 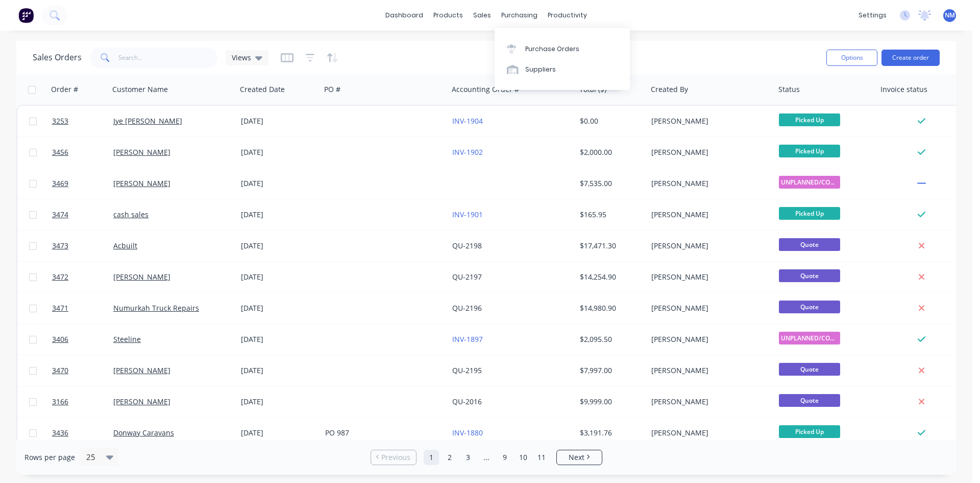 What do you see at coordinates (61, 183) in the screenshot?
I see `span: 3469` at bounding box center [61, 183].